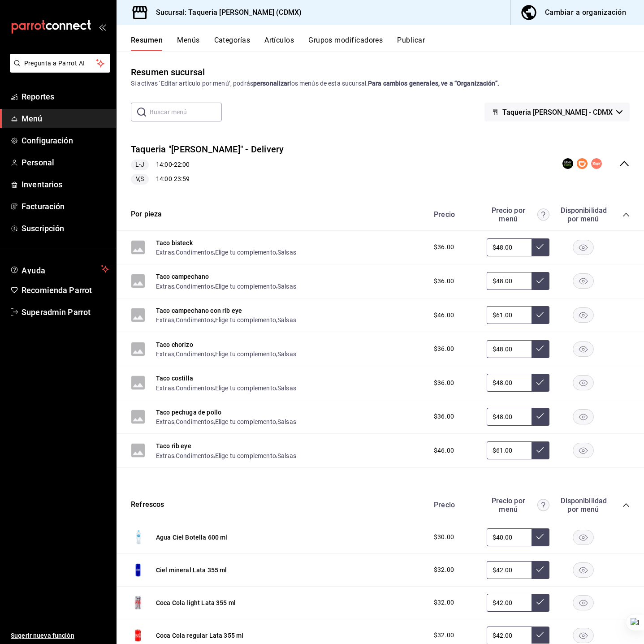  What do you see at coordinates (65, 206) in the screenshot?
I see `span: Facturación` at bounding box center [65, 206].